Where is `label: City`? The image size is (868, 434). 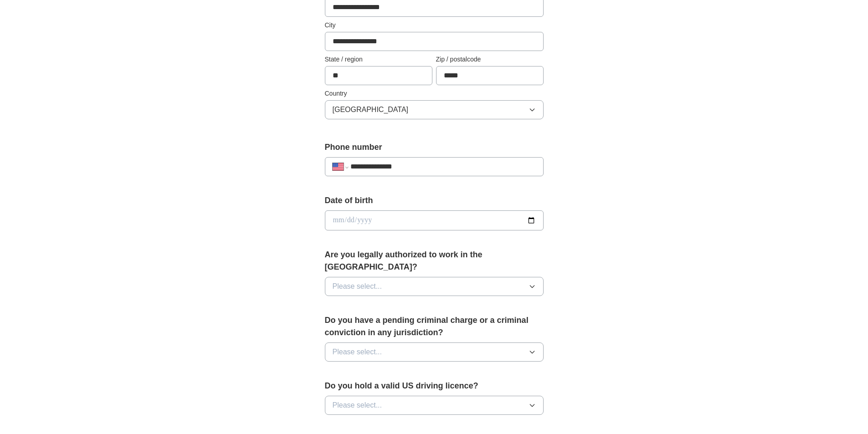
label: City is located at coordinates (434, 25).